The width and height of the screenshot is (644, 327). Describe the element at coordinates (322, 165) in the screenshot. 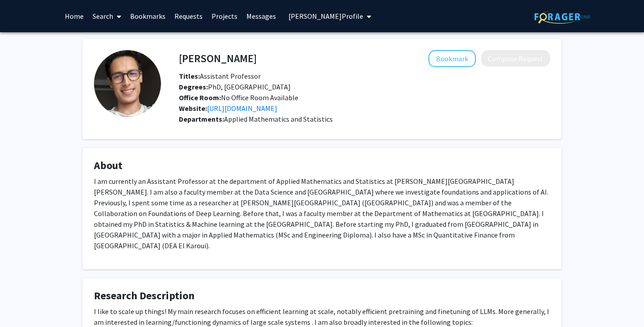

I see `h4: About` at that location.